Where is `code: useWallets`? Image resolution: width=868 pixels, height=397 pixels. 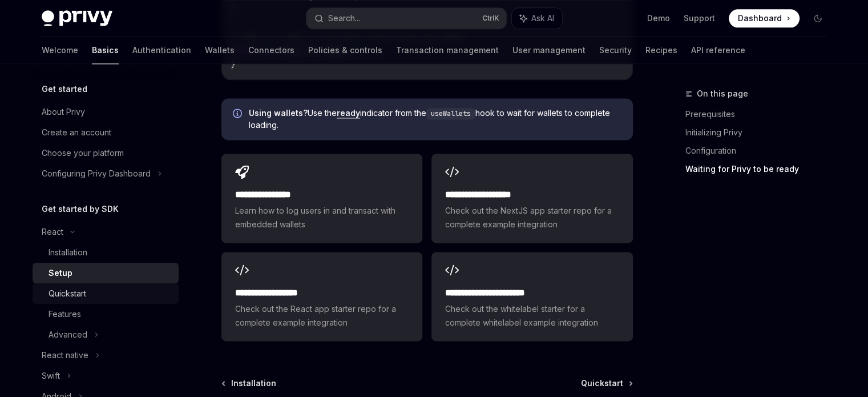 code: useWallets is located at coordinates (451, 114).